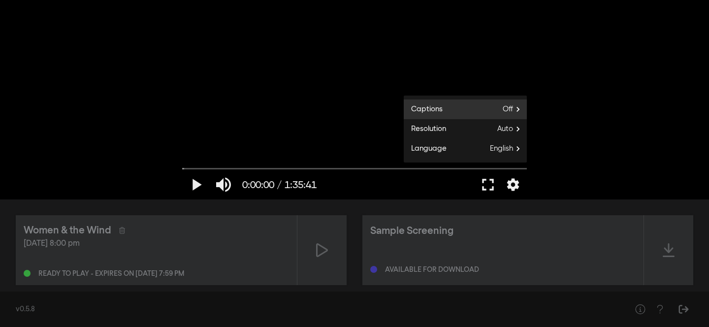 This screenshot has height=327, width=709. Describe the element at coordinates (279, 185) in the screenshot. I see `button: 0:00:00 / 1:35:41` at that location.